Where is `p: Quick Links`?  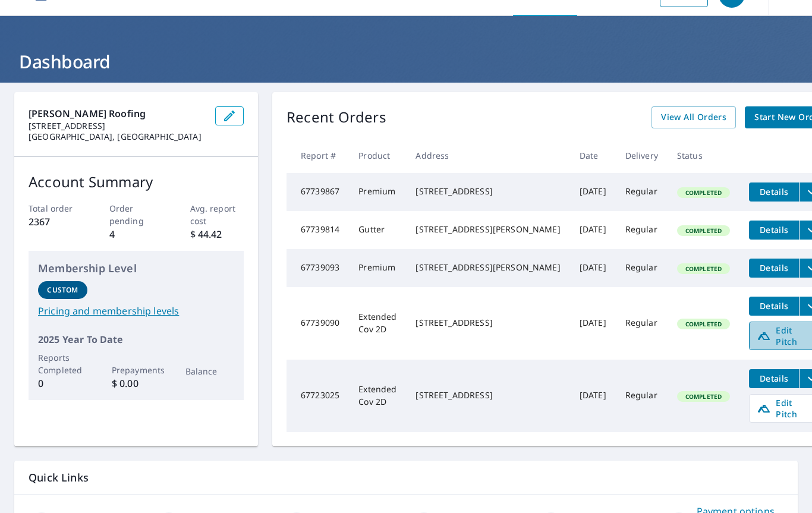 p: Quick Links is located at coordinates (406, 477).